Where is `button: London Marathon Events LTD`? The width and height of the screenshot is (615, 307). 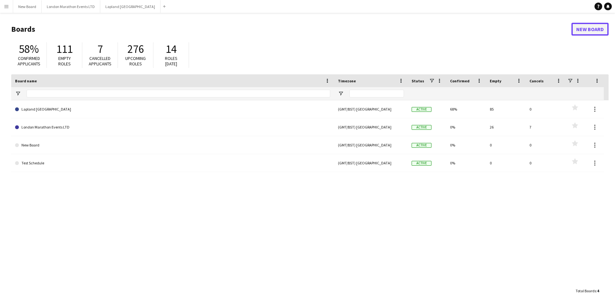 button: London Marathon Events LTD is located at coordinates (71, 6).